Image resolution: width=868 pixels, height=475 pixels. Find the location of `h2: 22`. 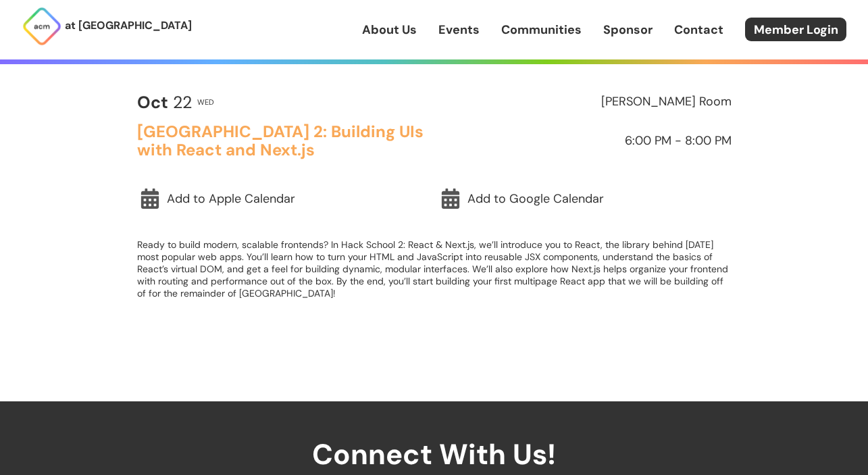

h2: 22 is located at coordinates (164, 103).